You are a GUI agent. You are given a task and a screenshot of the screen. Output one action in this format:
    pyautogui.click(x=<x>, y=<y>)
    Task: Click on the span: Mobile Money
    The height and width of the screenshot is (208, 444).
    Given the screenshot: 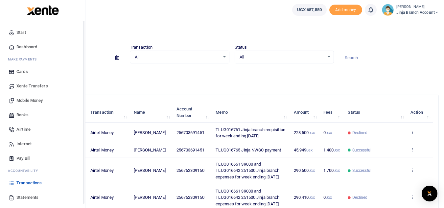 What is the action you would take?
    pyautogui.click(x=30, y=101)
    